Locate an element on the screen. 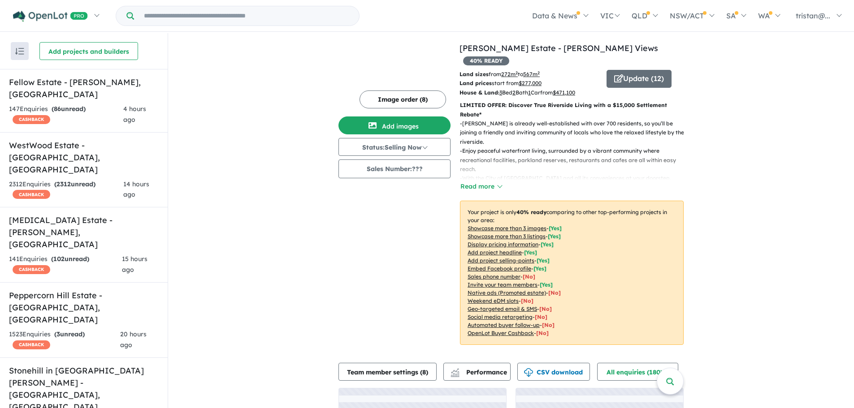 The image size is (854, 408). b: House & Land: is located at coordinates (479, 92).